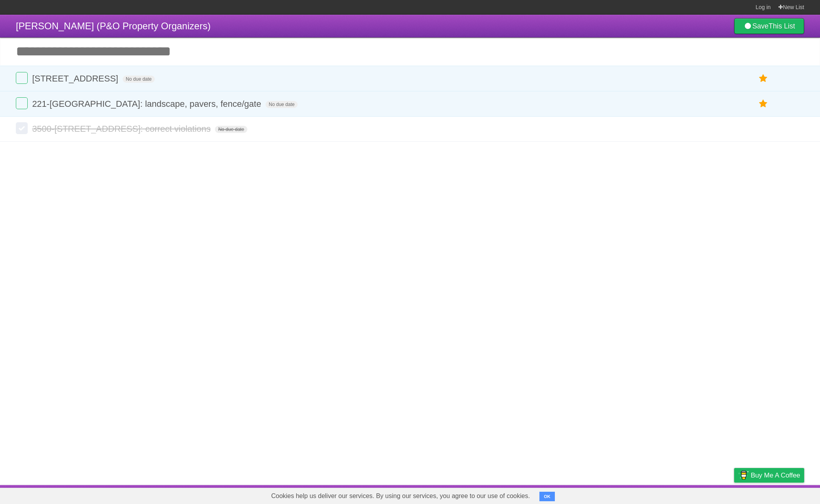  What do you see at coordinates (638, 494) in the screenshot?
I see `a: About` at bounding box center [638, 494].